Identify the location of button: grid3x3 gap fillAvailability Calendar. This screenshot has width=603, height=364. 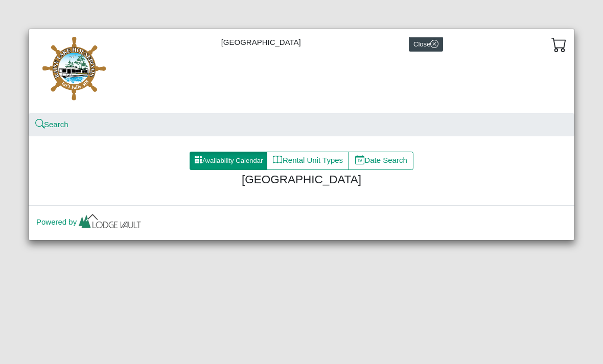
(229, 161).